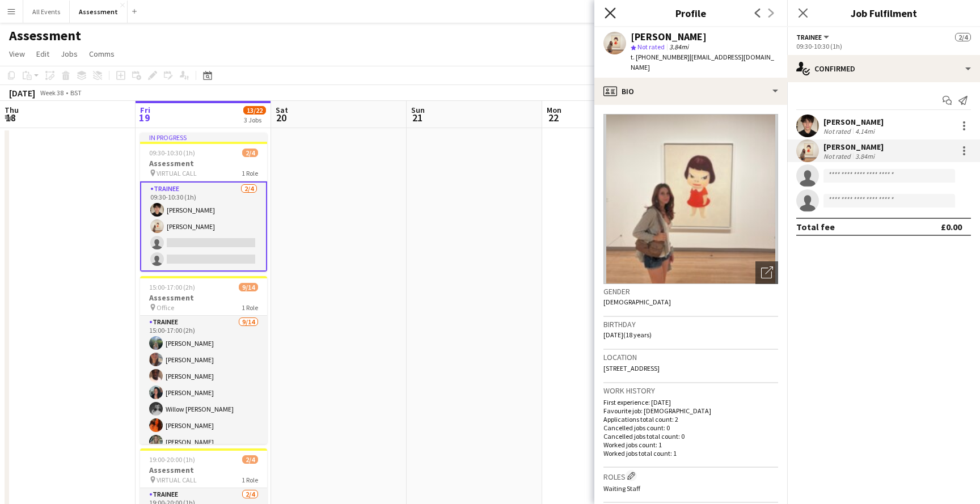 This screenshot has height=504, width=980. I want to click on span: 19, so click(144, 117).